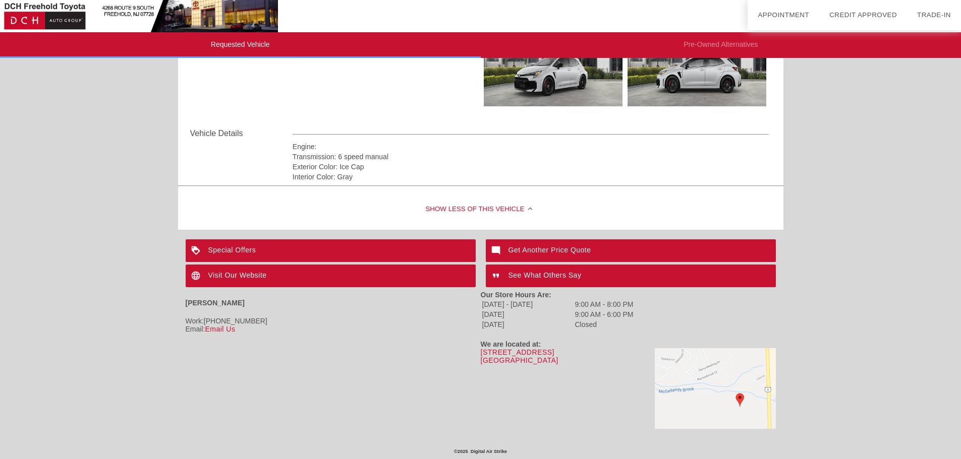 This screenshot has width=961, height=459. I want to click on img: ic_language_white_24dp_2x.png, so click(197, 276).